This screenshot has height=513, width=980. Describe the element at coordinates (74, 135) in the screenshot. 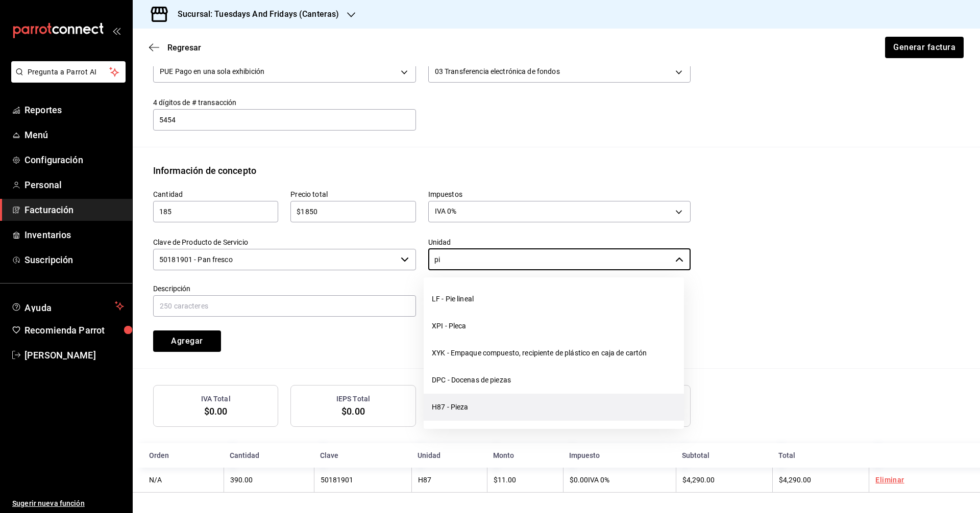

I see `span: Menú` at that location.